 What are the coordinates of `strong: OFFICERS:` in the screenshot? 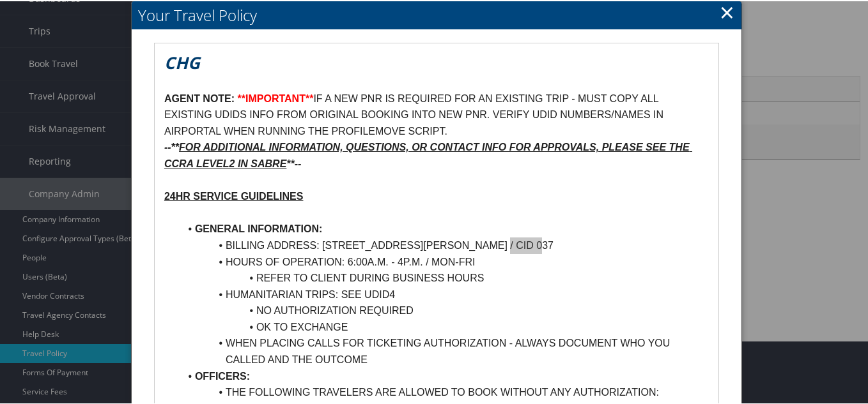 It's located at (223, 374).